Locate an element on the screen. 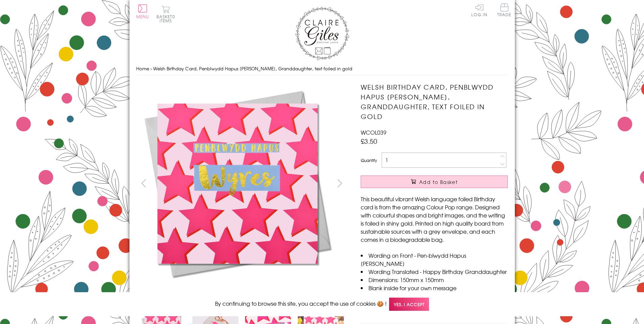 The image size is (644, 324). button: Basket0 items is located at coordinates (166, 14).